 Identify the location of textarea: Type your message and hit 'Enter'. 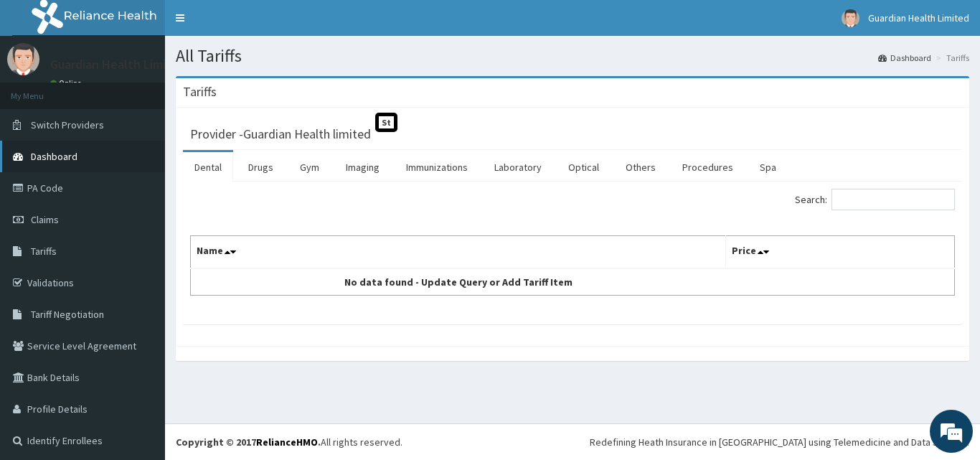
(140, 332).